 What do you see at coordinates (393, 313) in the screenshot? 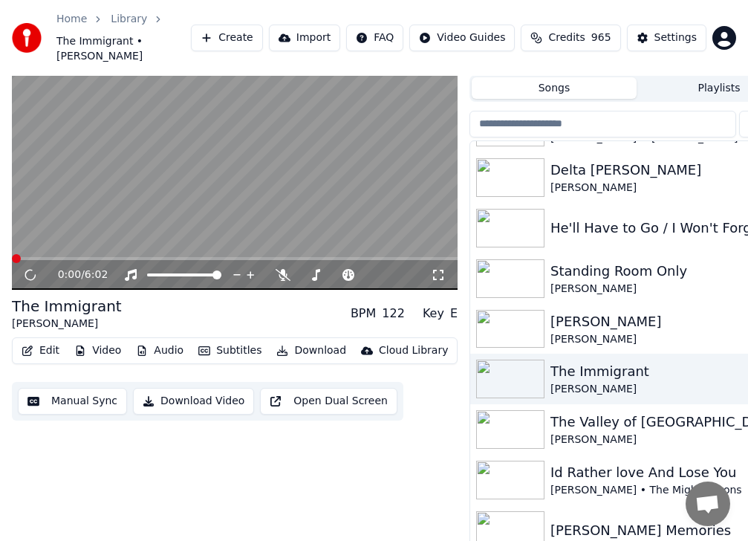
I see `div: 122` at bounding box center [393, 313].